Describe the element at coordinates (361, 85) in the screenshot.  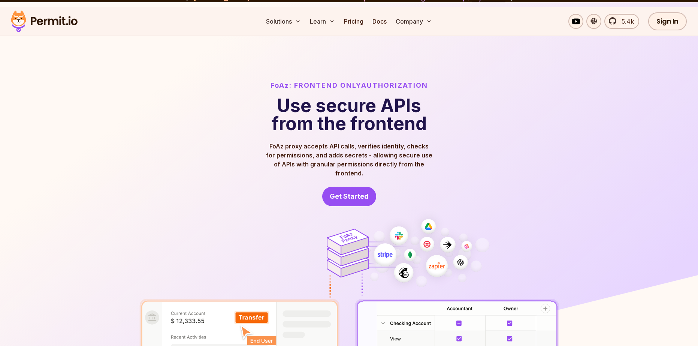
I see `span: Frontend Only Authorization` at that location.